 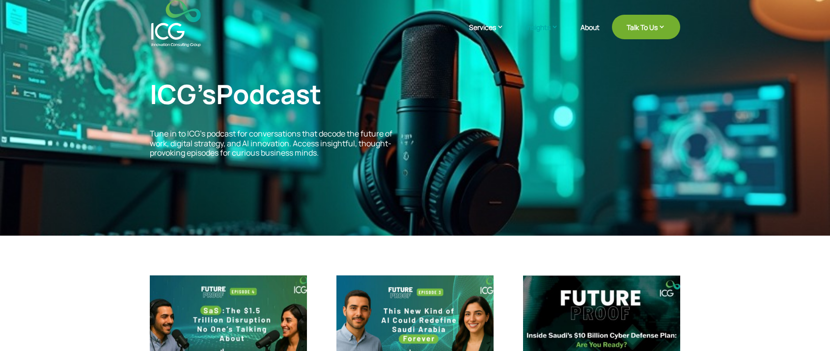 What do you see at coordinates (491, 34) in the screenshot?
I see `a: Services` at bounding box center [491, 34].